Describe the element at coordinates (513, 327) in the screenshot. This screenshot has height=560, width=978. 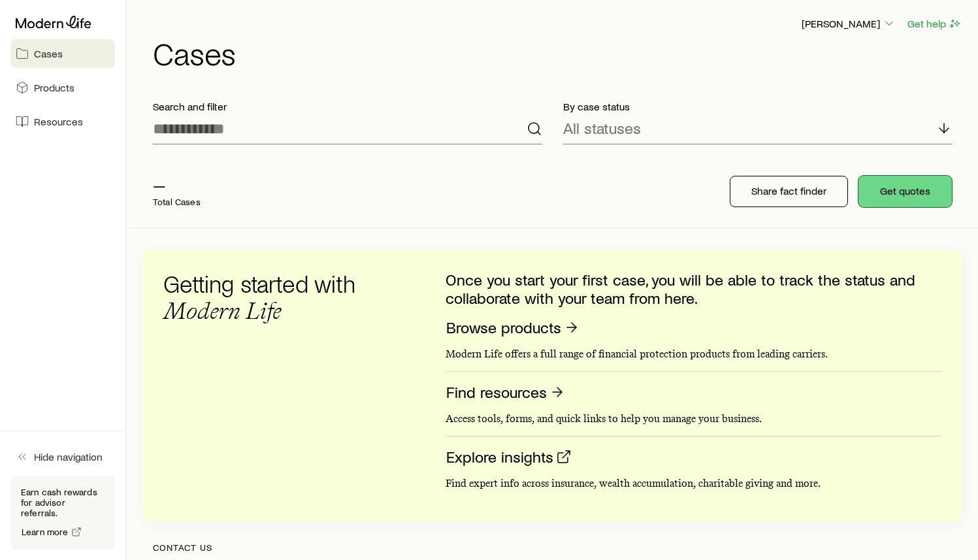
I see `a: Browse products` at that location.